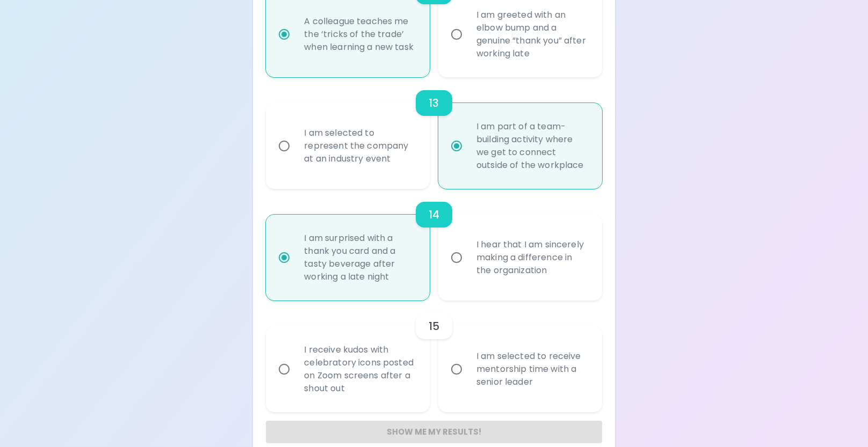  What do you see at coordinates (532, 146) in the screenshot?
I see `div: I am part of a team-building activity where we get to connect outside of the workplace` at bounding box center [532, 146].